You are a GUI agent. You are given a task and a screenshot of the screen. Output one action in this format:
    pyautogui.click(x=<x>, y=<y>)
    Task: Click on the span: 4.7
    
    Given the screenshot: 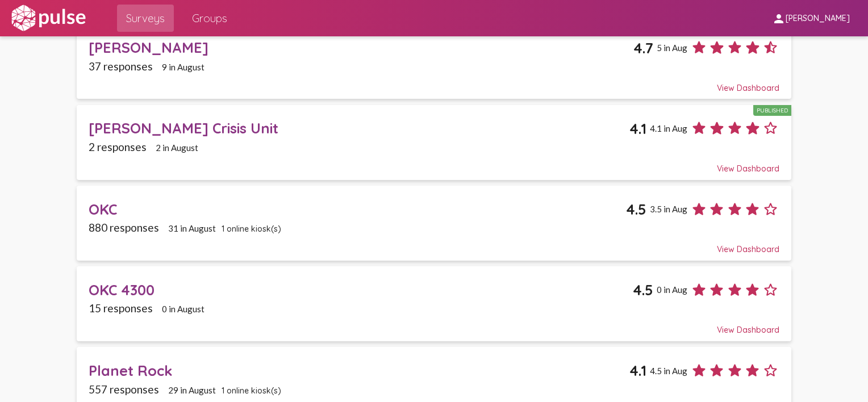 What is the action you would take?
    pyautogui.click(x=643, y=48)
    